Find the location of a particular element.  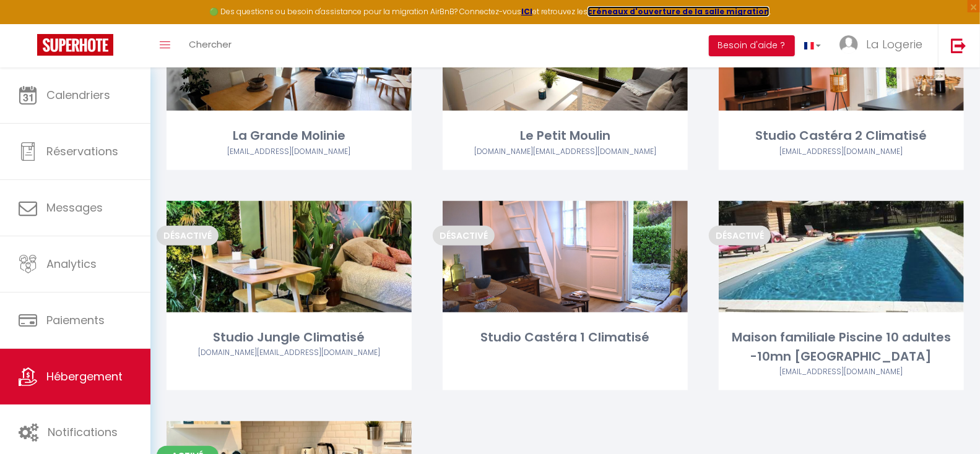

a: ICI is located at coordinates (527, 11).